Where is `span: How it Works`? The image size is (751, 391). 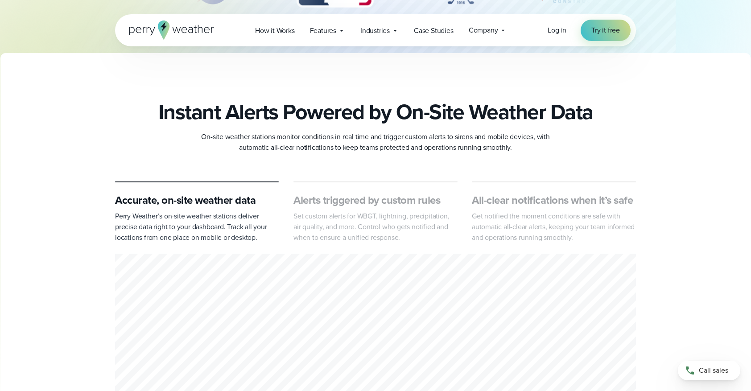
span: How it Works is located at coordinates (275, 31).